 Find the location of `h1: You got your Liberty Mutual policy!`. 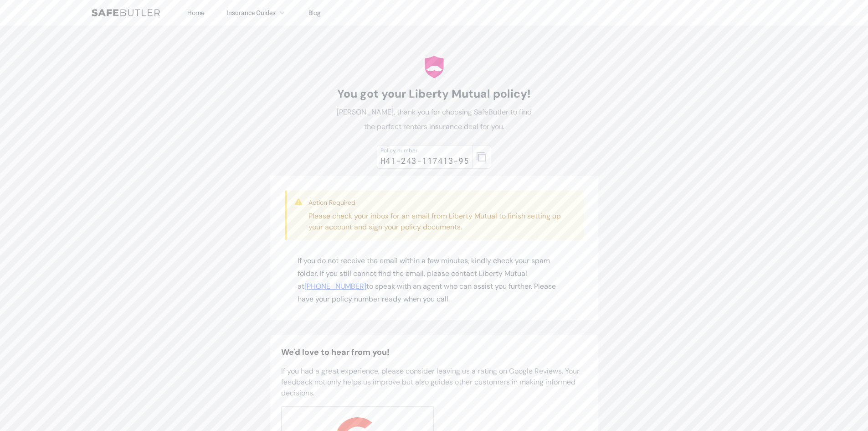

h1: You got your Liberty Mutual policy! is located at coordinates (434, 94).